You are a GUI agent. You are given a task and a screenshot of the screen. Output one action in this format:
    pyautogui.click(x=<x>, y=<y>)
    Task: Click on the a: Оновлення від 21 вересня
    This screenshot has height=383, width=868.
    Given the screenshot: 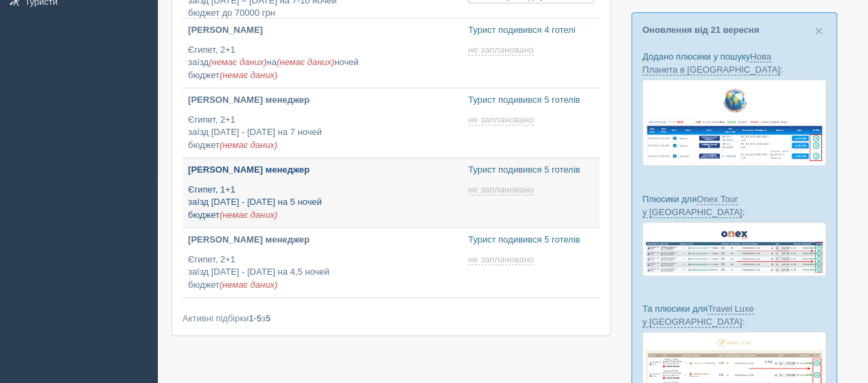 What is the action you would take?
    pyautogui.click(x=701, y=29)
    